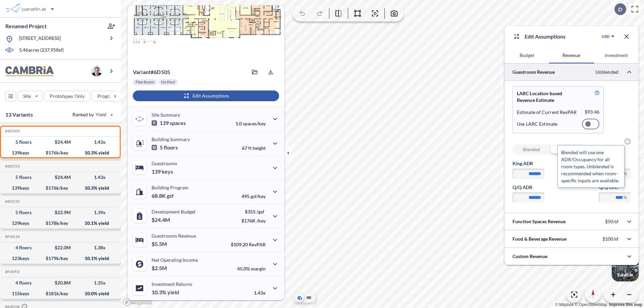 The width and height of the screenshot is (644, 308). Describe the element at coordinates (67, 96) in the screenshot. I see `button: Prototypes Only` at that location.